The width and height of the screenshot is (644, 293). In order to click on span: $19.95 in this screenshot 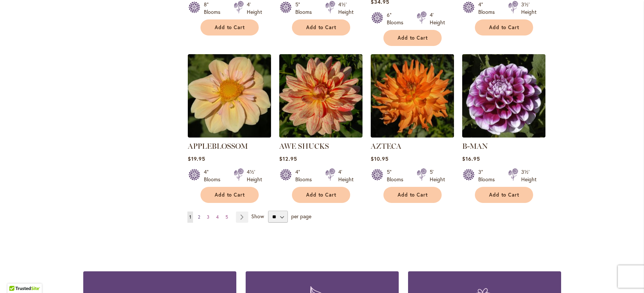, I will do `click(196, 158)`.